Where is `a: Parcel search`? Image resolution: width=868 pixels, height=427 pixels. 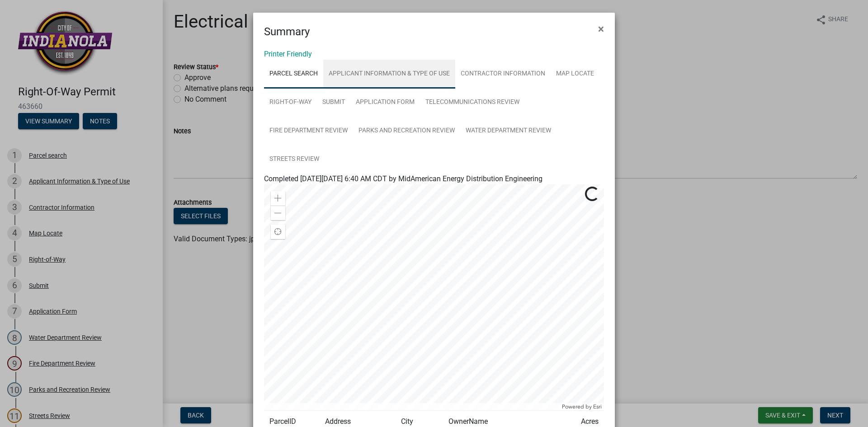
a: Parcel search is located at coordinates (294, 74).